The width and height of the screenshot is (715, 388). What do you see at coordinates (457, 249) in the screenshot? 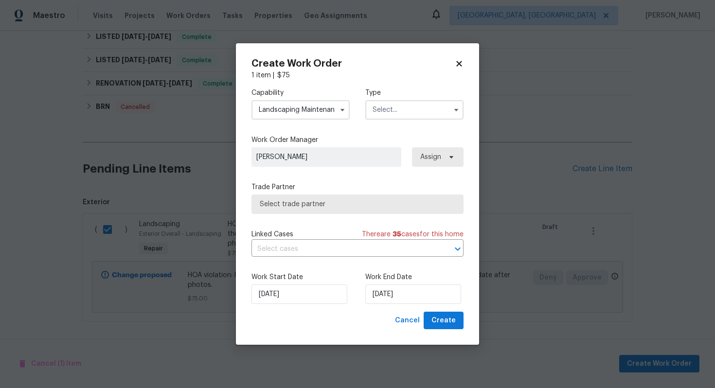
I see `button: Open` at bounding box center [457, 249].